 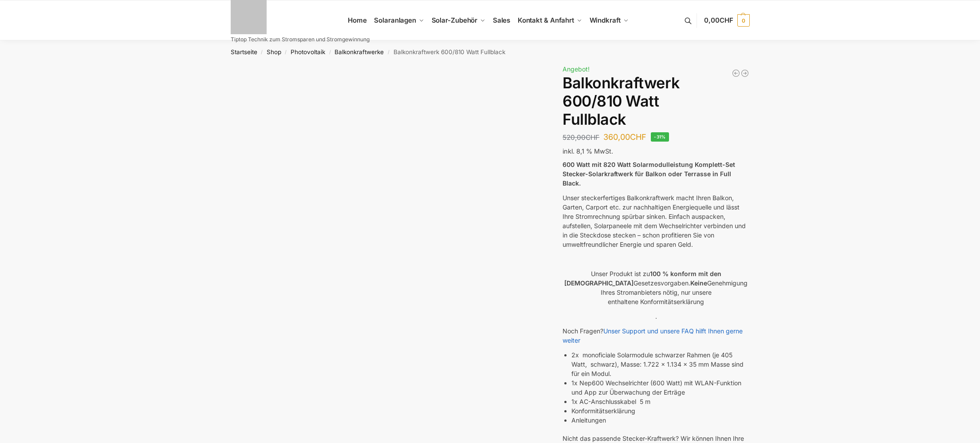 What do you see at coordinates (550, 20) in the screenshot?
I see `a: Kontakt & Anfahrt` at bounding box center [550, 20].